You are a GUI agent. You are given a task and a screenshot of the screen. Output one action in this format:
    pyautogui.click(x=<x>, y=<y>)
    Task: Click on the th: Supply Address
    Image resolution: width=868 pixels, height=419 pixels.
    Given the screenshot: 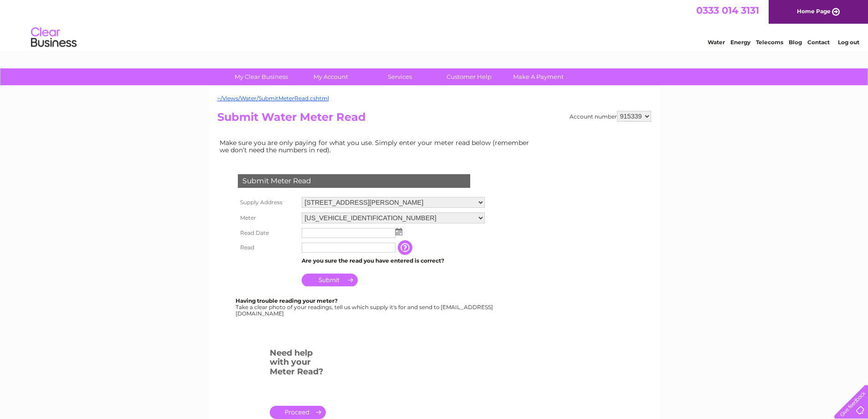 What is the action you would take?
    pyautogui.click(x=267, y=202)
    